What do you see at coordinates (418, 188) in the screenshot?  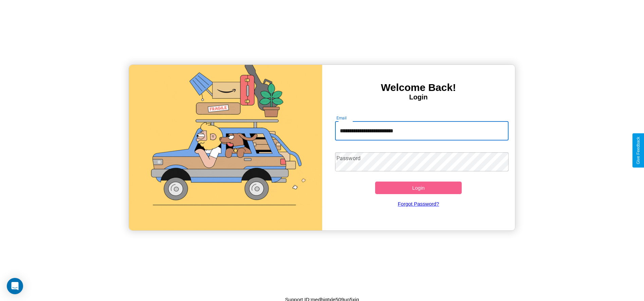 I see `button: Login` at bounding box center [418, 188].